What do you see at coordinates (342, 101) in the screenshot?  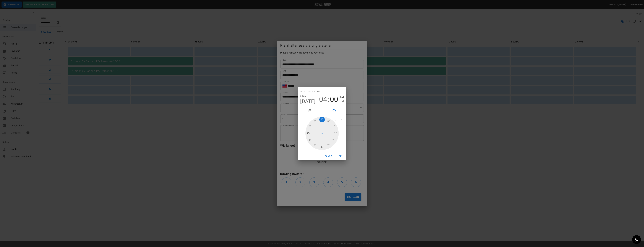 I see `button: PM` at bounding box center [342, 101].